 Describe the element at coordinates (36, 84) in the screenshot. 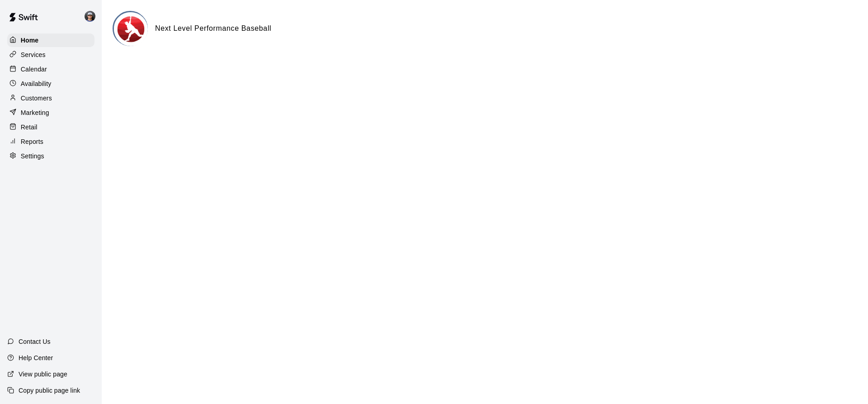

I see `p: Availability` at that location.